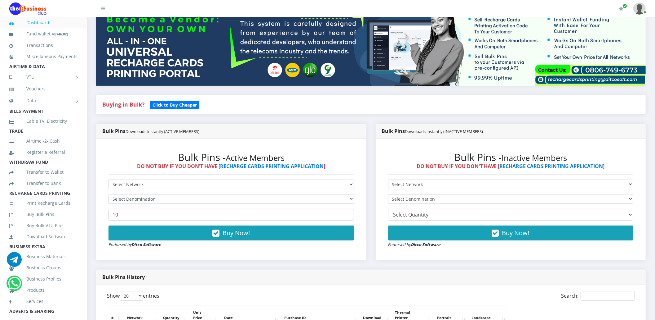  What do you see at coordinates (43, 279) in the screenshot?
I see `a: Business Profiles` at bounding box center [43, 279].